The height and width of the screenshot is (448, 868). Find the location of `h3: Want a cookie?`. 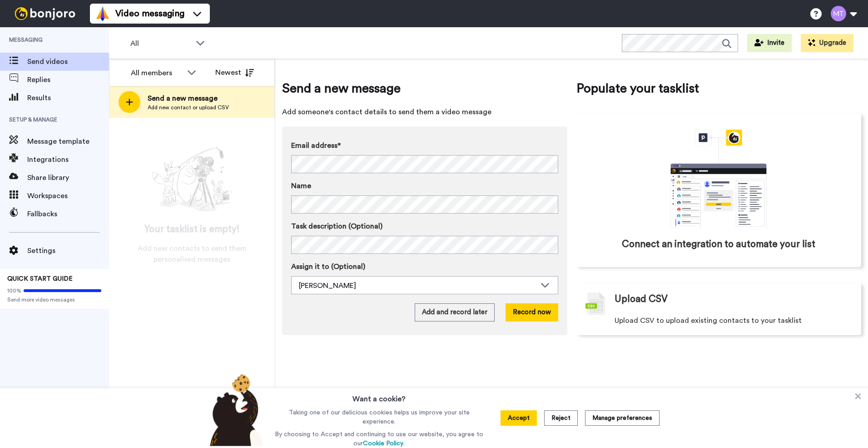

h3: Want a cookie? is located at coordinates (379, 397).